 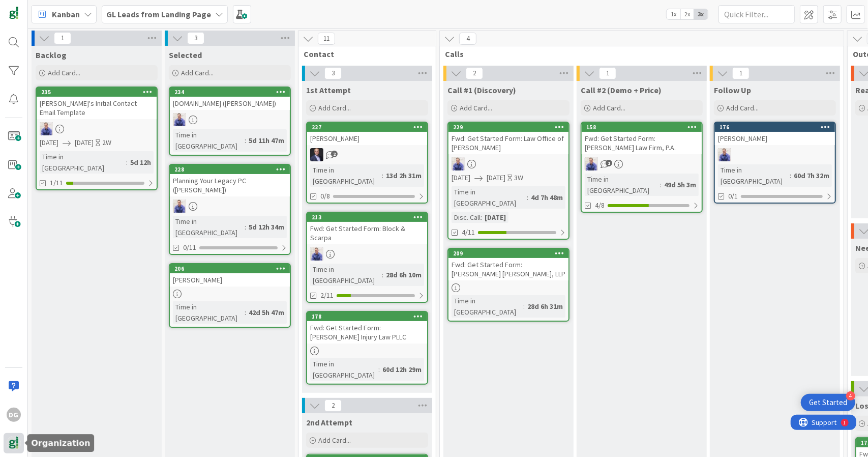 I want to click on div: 5d 11h 47m, so click(x=266, y=140).